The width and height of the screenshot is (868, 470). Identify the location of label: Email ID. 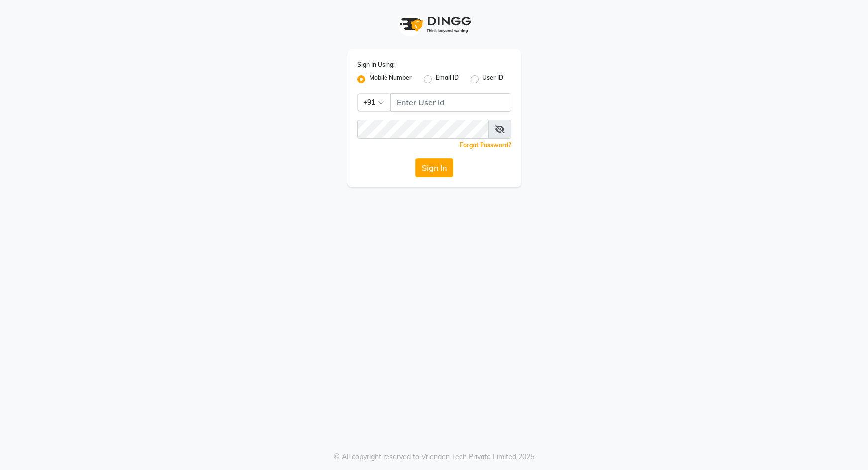
(447, 79).